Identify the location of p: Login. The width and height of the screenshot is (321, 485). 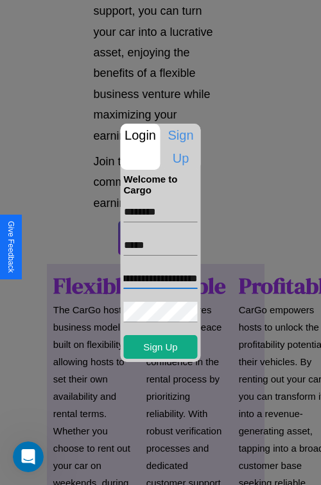
(140, 135).